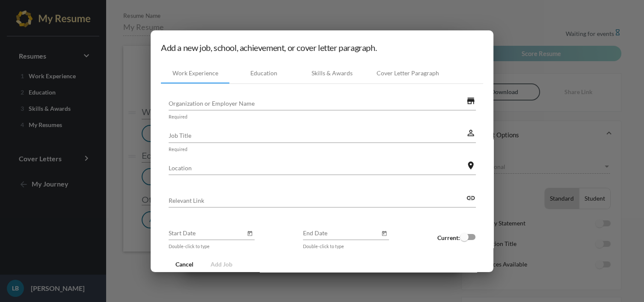 The height and width of the screenshot is (302, 644). I want to click on input: Job Title, so click(317, 136).